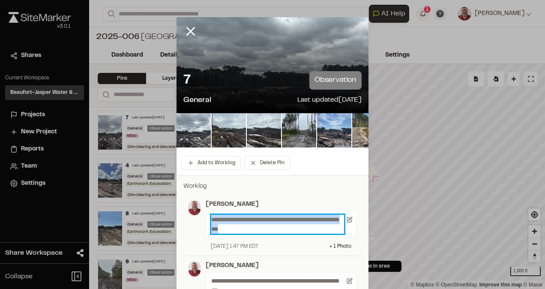 Image resolution: width=545 pixels, height=289 pixels. What do you see at coordinates (272, 186) in the screenshot?
I see `p: Worklog` at bounding box center [272, 186].